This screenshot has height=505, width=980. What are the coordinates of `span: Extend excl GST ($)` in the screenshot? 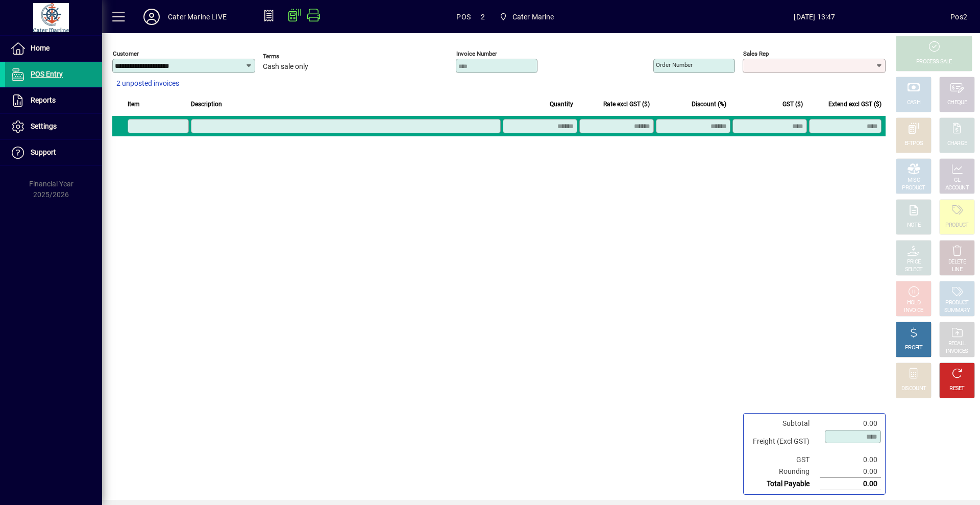 It's located at (855, 105).